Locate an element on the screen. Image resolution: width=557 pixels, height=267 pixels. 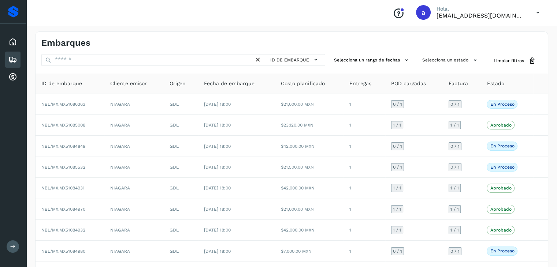
button: ID de embarque is located at coordinates (295, 60).